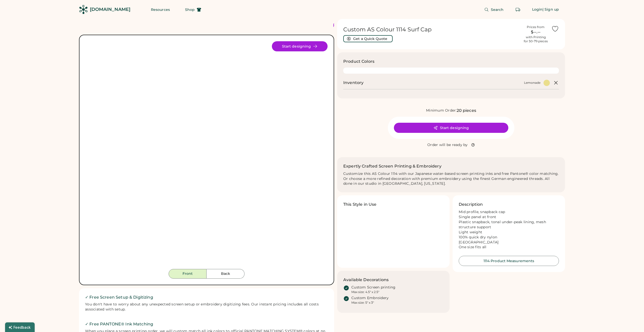 The height and width of the screenshot is (332, 644). I want to click on div: Lemonade, so click(532, 83).